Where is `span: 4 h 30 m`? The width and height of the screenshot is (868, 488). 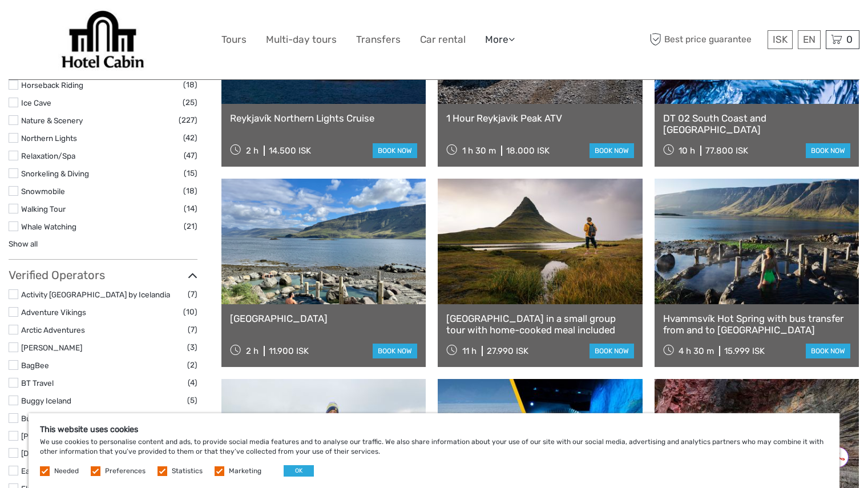
span: 4 h 30 m is located at coordinates (696, 351).